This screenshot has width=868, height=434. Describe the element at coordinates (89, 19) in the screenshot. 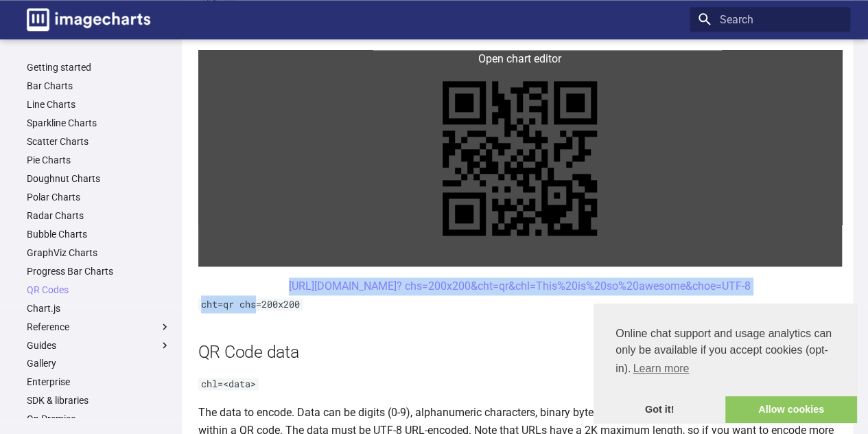

I see `a: Image-Charts documentation` at that location.